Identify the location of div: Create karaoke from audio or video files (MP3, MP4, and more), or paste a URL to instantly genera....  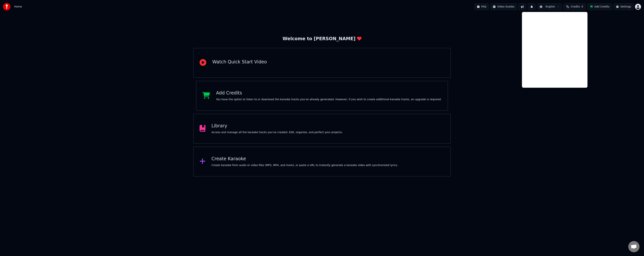
(305, 165).